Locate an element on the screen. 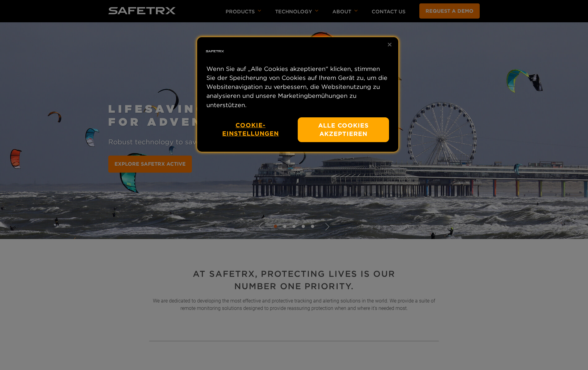 The height and width of the screenshot is (370, 588). button: Cookie-Einstellungen is located at coordinates (251, 129).